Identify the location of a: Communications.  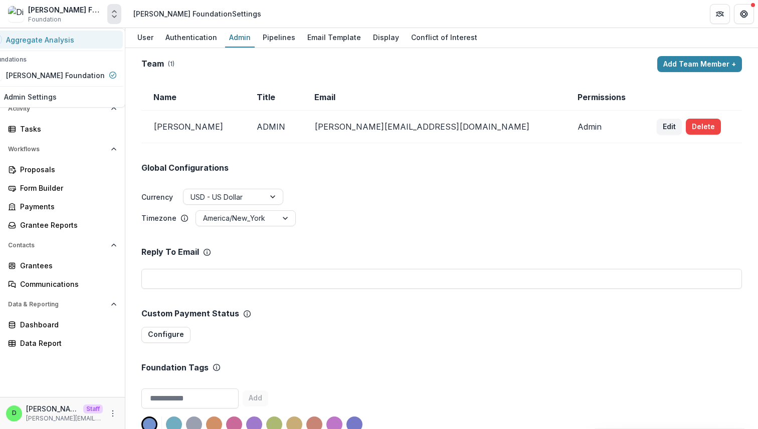
(62, 284).